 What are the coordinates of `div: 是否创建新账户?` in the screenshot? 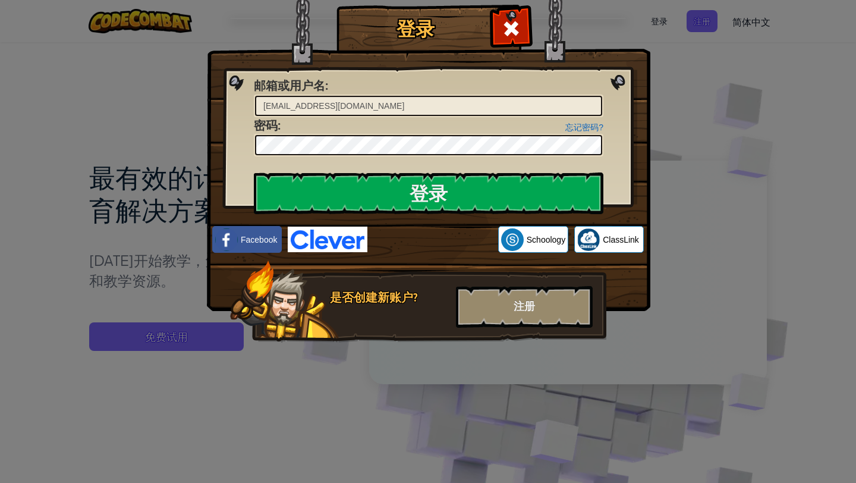 It's located at (389, 297).